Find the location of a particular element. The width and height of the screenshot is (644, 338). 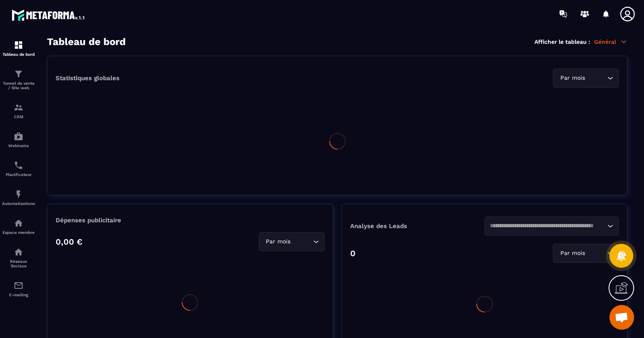

p: CRM is located at coordinates (19, 116).